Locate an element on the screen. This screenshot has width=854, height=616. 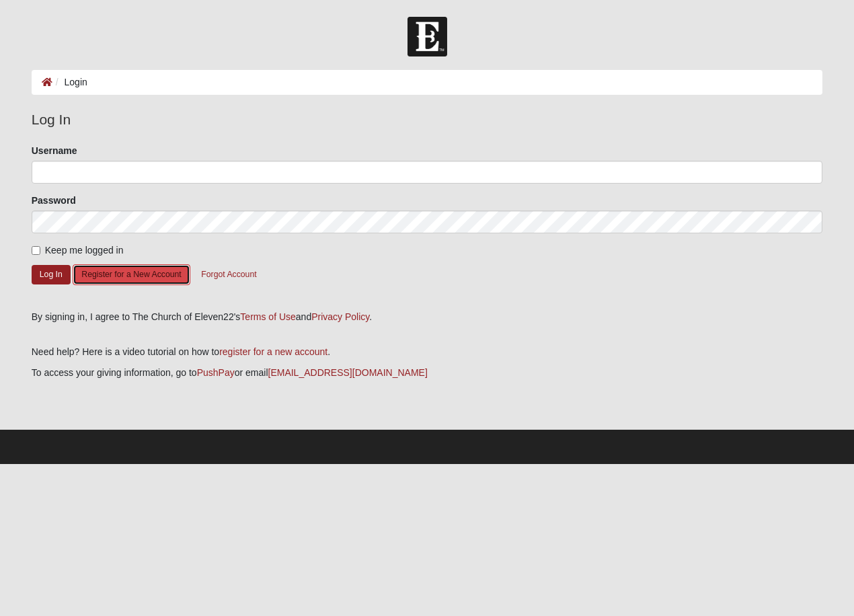
span: Keep me logged in is located at coordinates (84, 250).